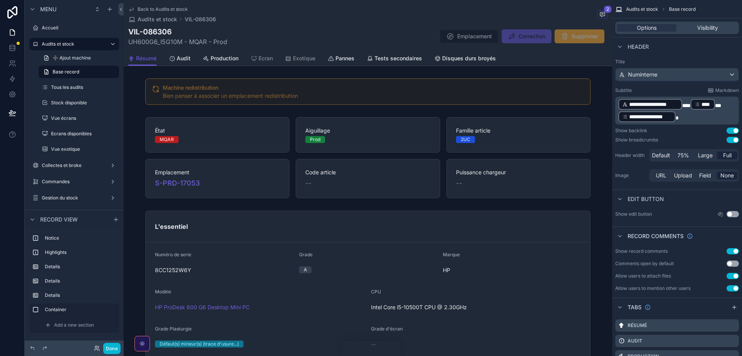 The width and height of the screenshot is (742, 356). Describe the element at coordinates (262, 59) in the screenshot. I see `a: Ecran` at that location.